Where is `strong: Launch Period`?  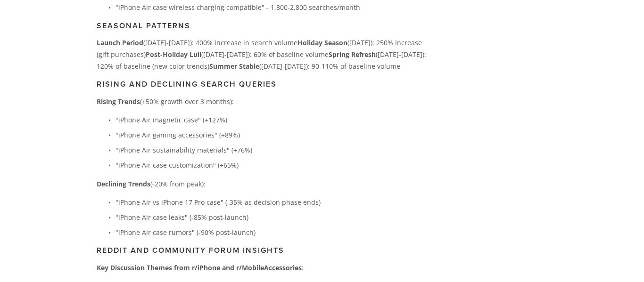
strong: Launch Period is located at coordinates (120, 43).